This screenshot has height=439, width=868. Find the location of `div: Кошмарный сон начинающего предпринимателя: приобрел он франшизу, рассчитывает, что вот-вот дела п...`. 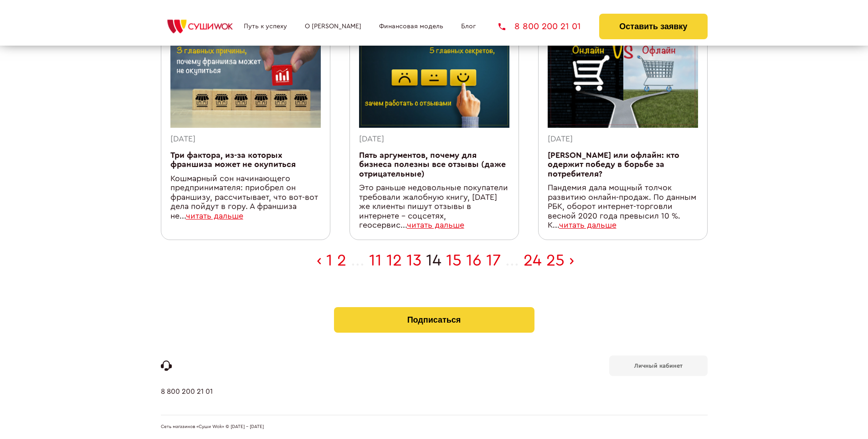

div: Кошмарный сон начинающего предпринимателя: приобрел он франшизу, рассчитывает, что вот-вот дела п... is located at coordinates (246, 198).